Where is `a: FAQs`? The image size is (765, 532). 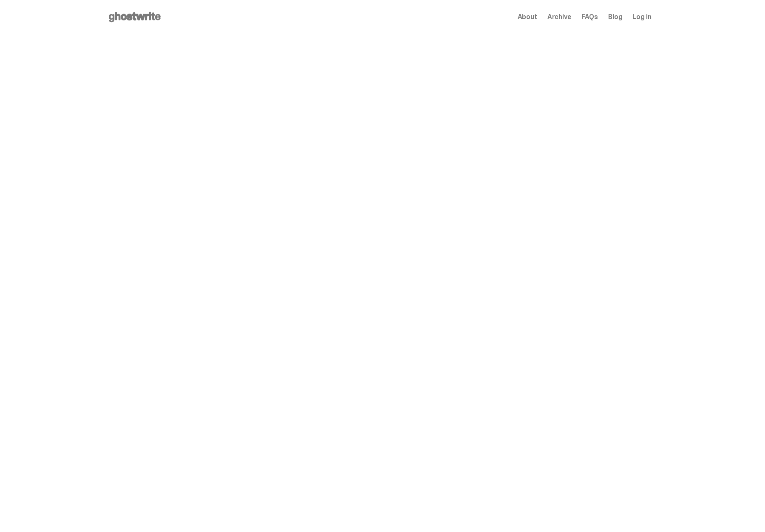
a: FAQs is located at coordinates (589, 17).